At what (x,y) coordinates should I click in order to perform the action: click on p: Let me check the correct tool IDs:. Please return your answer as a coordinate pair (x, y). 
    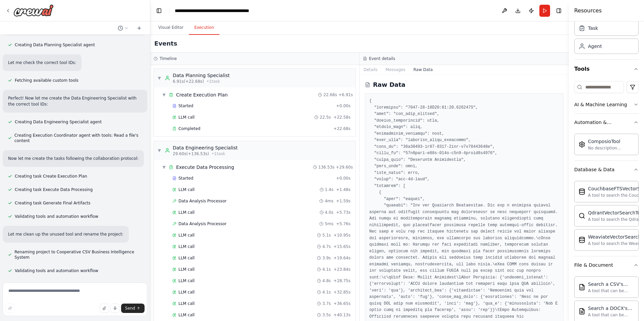
    Looking at the image, I should click on (42, 63).